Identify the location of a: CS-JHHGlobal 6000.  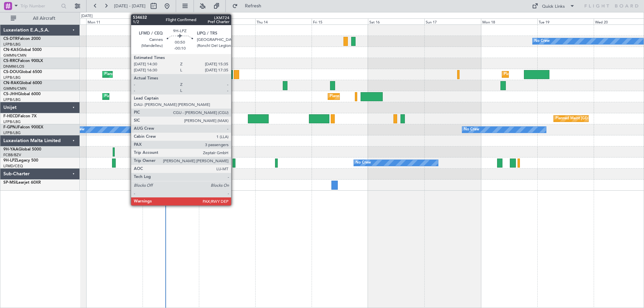
(22, 94).